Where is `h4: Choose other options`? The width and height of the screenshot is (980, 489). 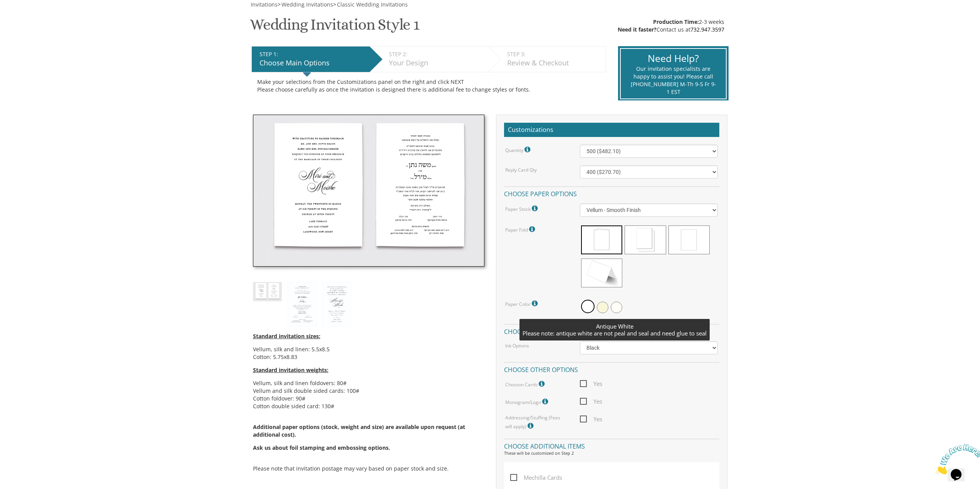
h4: Choose other options is located at coordinates (611, 369).